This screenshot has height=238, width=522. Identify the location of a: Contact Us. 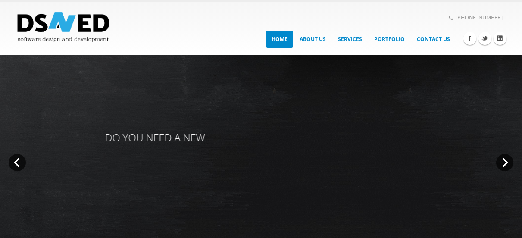
(433, 39).